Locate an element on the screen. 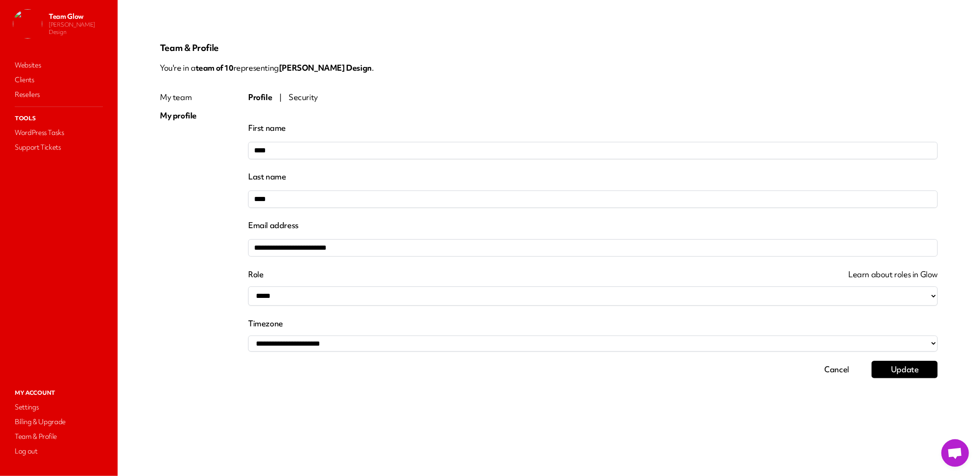  a: Settings is located at coordinates (59, 407).